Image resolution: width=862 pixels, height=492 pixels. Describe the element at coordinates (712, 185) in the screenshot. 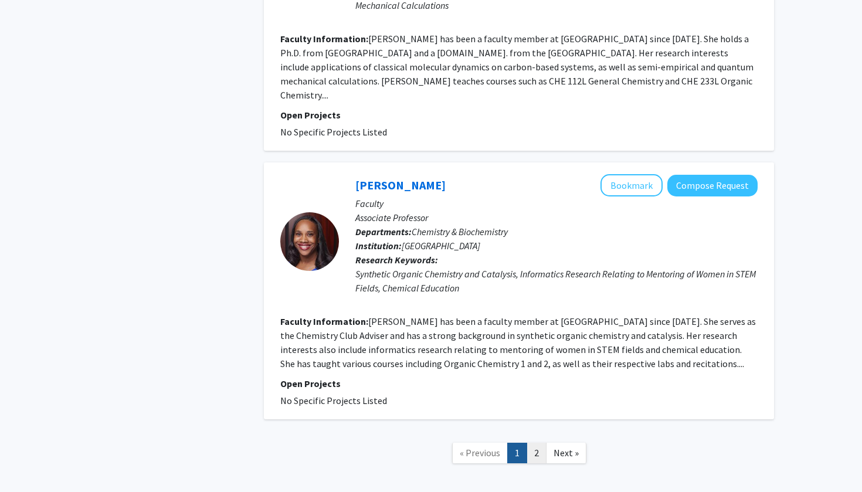

I see `button: Compose Request to Shanina Sanders Johnson` at that location.